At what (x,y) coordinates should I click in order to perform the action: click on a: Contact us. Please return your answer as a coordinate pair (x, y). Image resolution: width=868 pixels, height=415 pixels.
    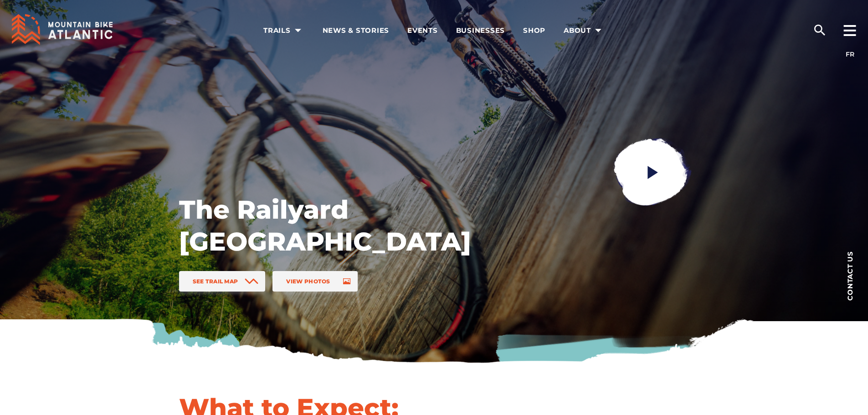
    Looking at the image, I should click on (850, 275).